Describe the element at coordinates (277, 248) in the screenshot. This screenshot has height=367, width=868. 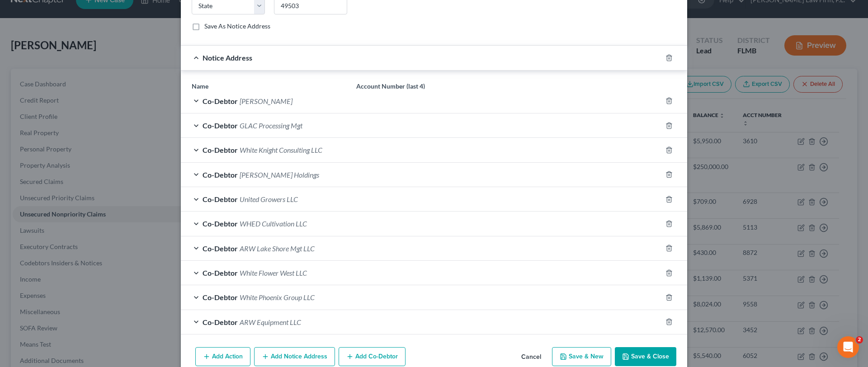
I see `span: ARW Lake Shore Mgt LLC` at that location.